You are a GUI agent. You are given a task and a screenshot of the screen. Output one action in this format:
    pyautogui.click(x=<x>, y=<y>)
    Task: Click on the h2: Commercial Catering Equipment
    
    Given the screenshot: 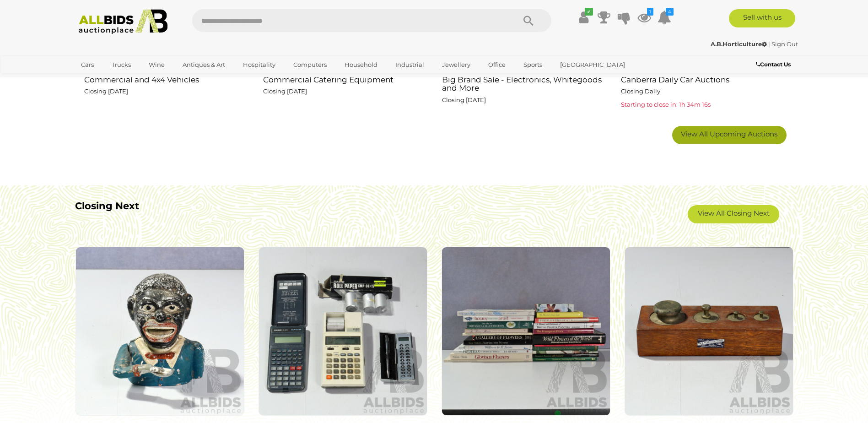 What is the action you would take?
    pyautogui.click(x=343, y=78)
    